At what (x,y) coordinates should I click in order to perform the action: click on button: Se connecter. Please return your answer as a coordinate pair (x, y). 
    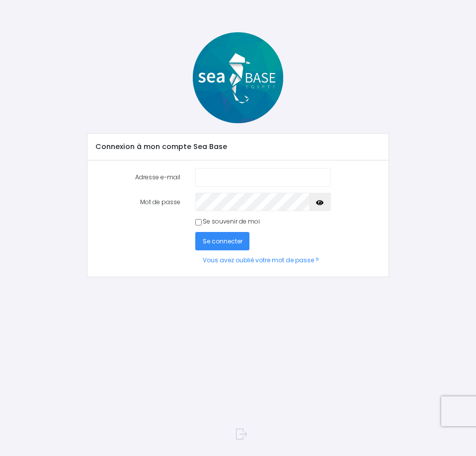
    Looking at the image, I should click on (223, 241).